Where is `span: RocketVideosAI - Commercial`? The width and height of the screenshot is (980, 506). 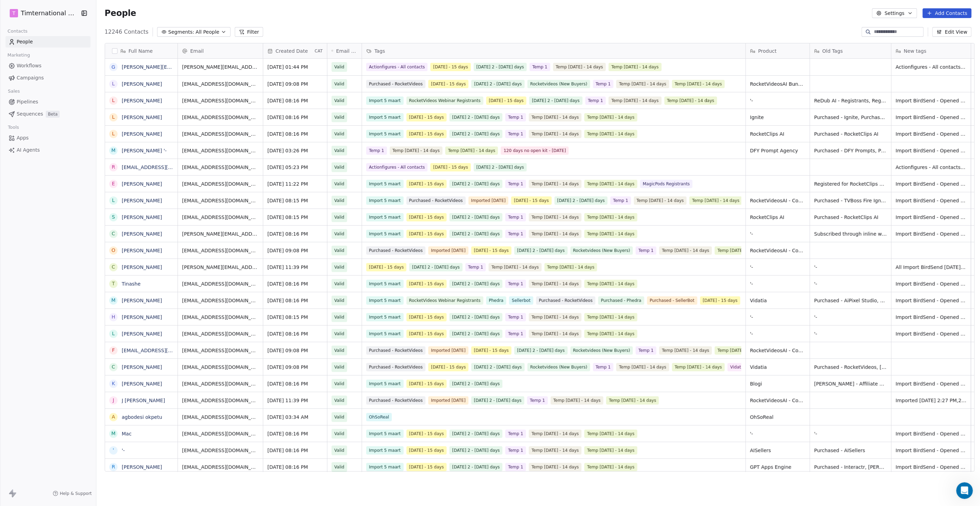
span: RocketVideosAI - Commercial is located at coordinates (777, 201).